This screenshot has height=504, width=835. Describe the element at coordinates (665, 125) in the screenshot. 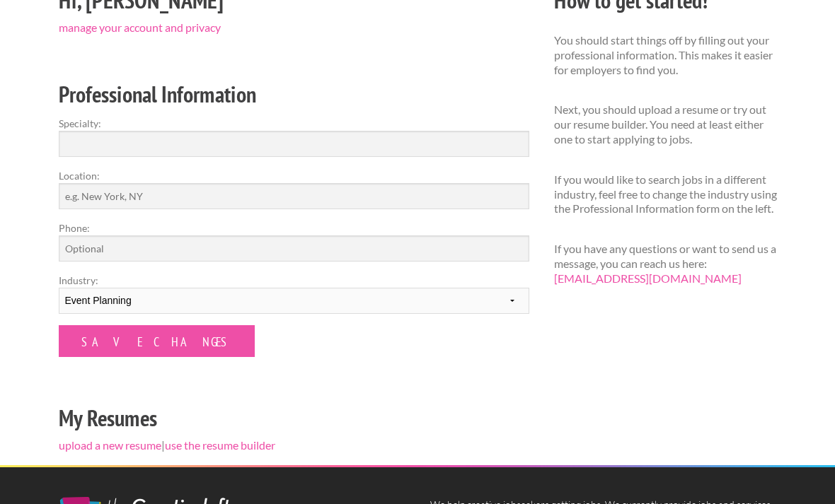

I see `p: Next, you should upload a resume or try out our resume builder. You need at least either one to s...` at that location.